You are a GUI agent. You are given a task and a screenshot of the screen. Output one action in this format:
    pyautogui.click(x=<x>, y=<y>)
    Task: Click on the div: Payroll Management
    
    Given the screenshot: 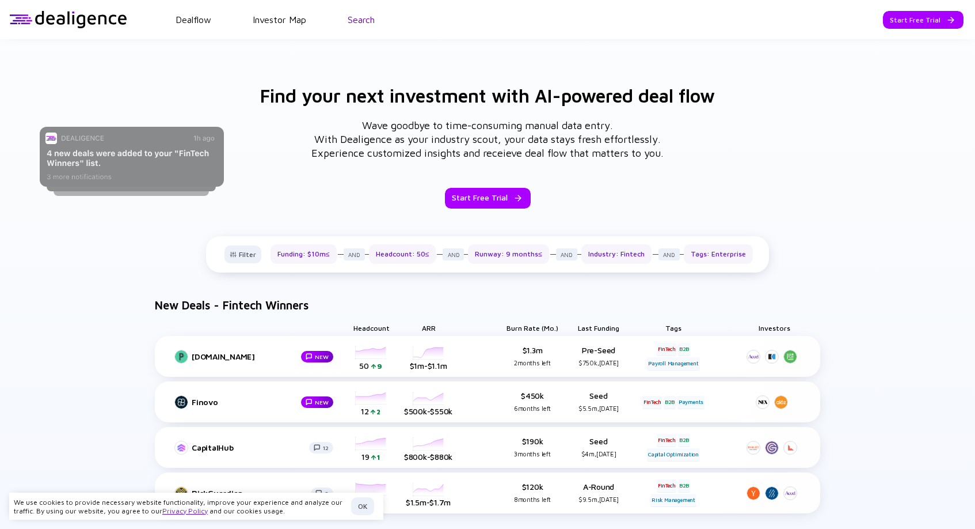 What is the action you would take?
    pyautogui.click(x=673, y=363)
    